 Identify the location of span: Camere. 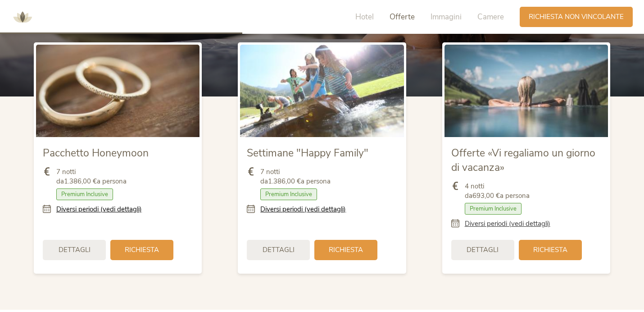
(490, 16).